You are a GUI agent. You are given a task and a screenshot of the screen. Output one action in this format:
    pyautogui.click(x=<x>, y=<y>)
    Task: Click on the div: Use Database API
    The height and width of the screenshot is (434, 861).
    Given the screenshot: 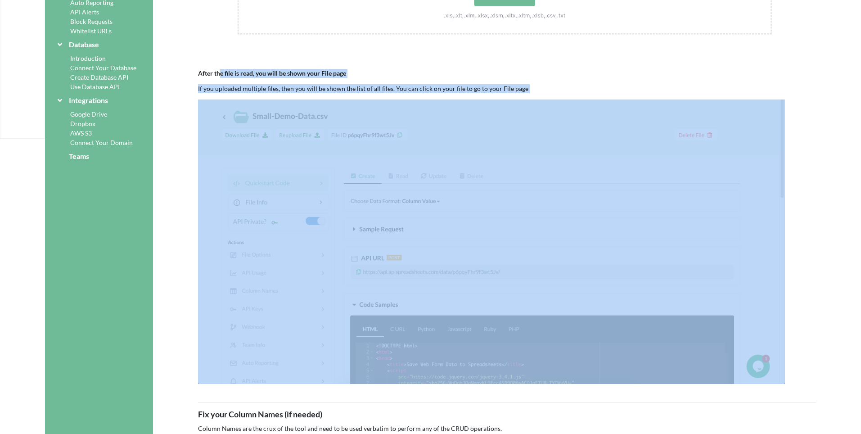 What is the action you would take?
    pyautogui.click(x=99, y=86)
    